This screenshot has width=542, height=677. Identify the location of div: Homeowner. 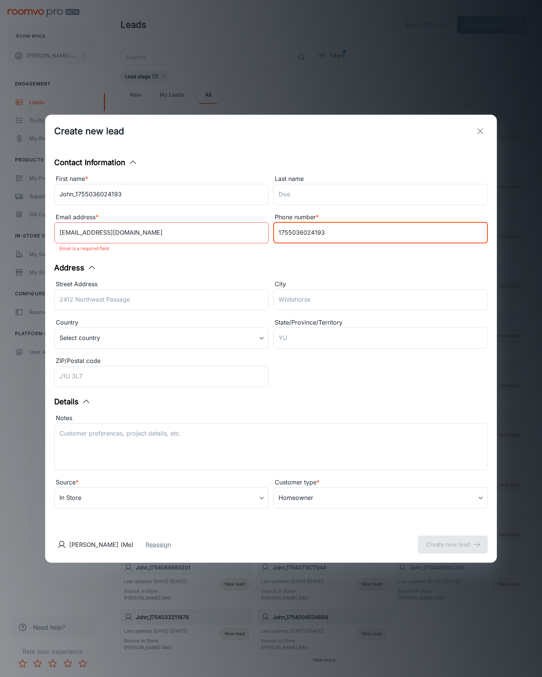
(380, 498).